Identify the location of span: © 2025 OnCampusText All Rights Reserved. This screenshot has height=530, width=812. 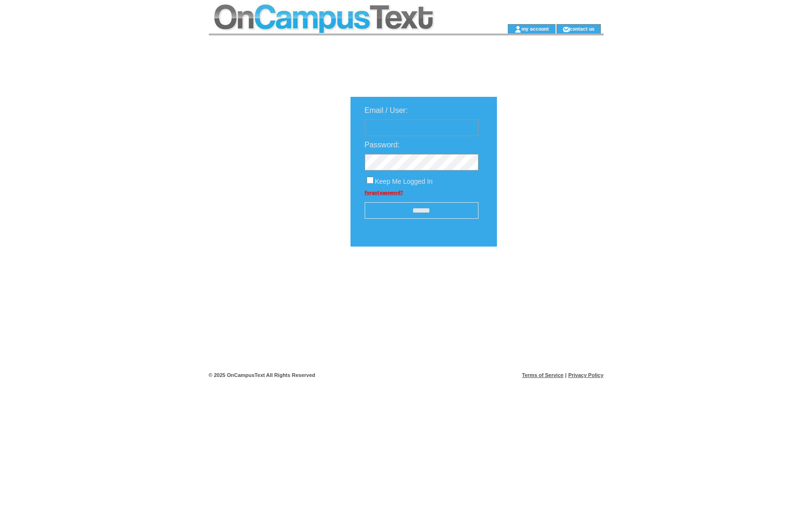
(262, 375).